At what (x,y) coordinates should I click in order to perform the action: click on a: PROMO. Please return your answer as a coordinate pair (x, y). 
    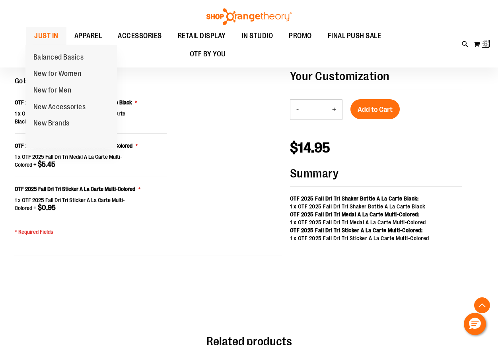
    Looking at the image, I should click on (300, 36).